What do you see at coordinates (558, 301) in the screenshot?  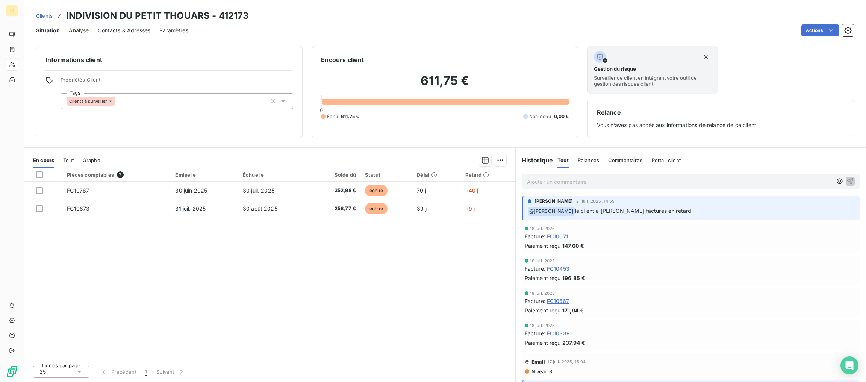 I see `span: FC10567` at bounding box center [558, 301].